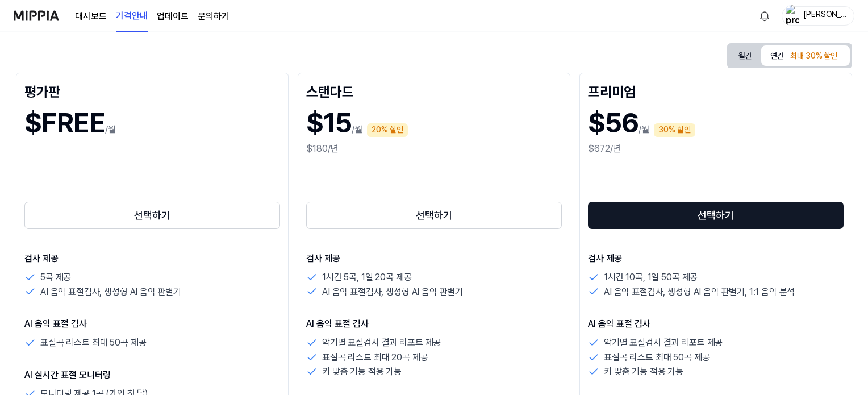 The width and height of the screenshot is (868, 395). Describe the element at coordinates (434, 149) in the screenshot. I see `div: $180/년` at that location.